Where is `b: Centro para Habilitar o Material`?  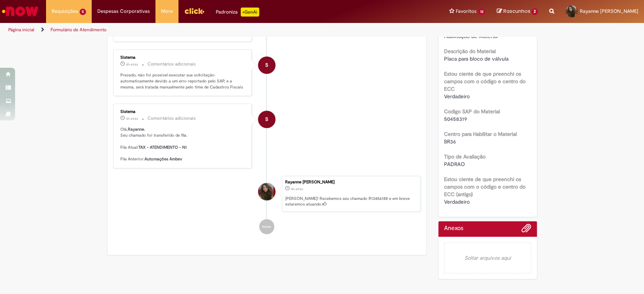
b: Centro para Habilitar o Material is located at coordinates (480, 134).